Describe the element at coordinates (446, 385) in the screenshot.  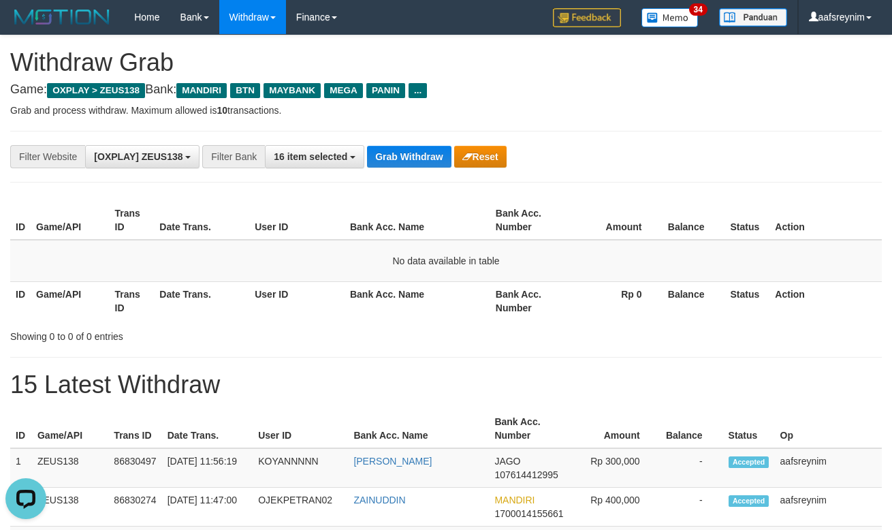
I see `h1: 15 Latest Withdraw` at that location.